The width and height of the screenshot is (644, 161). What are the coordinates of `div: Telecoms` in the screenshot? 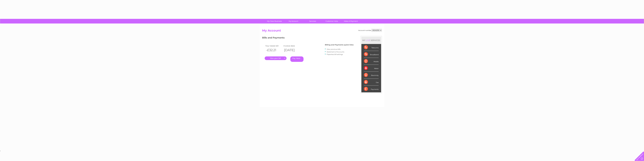 It's located at (371, 47).